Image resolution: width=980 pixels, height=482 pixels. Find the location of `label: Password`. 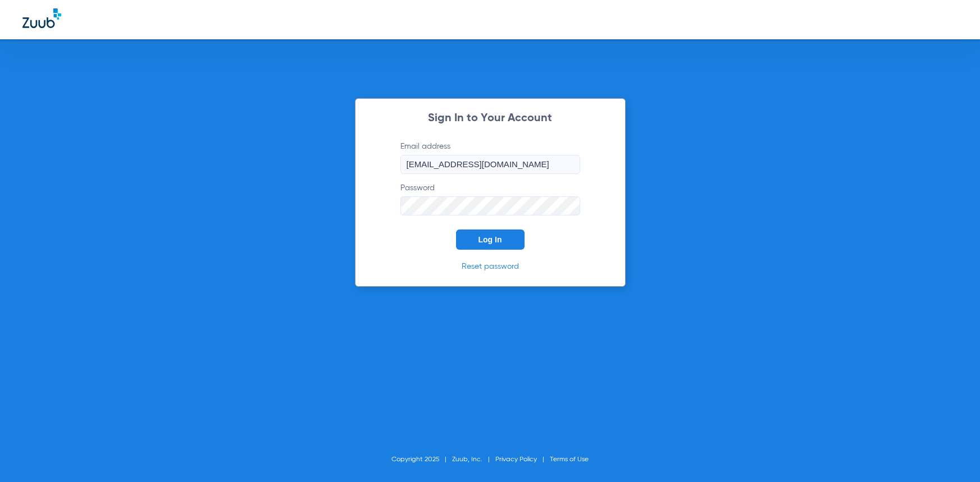

label: Password is located at coordinates (490, 198).